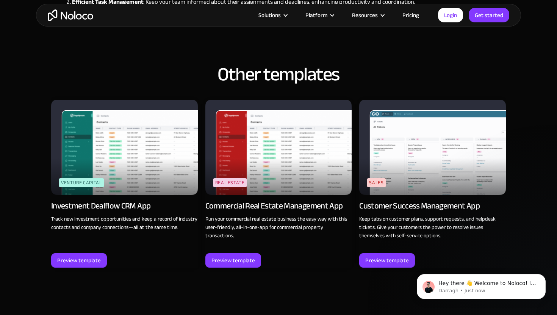  Describe the element at coordinates (81, 183) in the screenshot. I see `div: Venture Capital` at that location.